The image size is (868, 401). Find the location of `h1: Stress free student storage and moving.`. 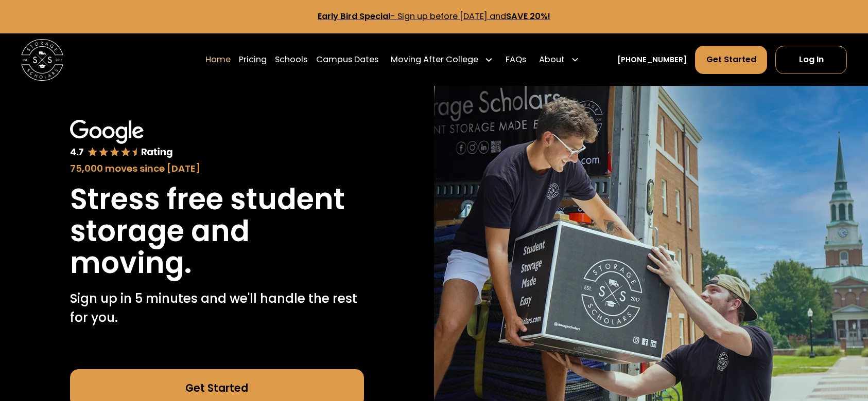

h1: Stress free student storage and moving. is located at coordinates (217, 231).